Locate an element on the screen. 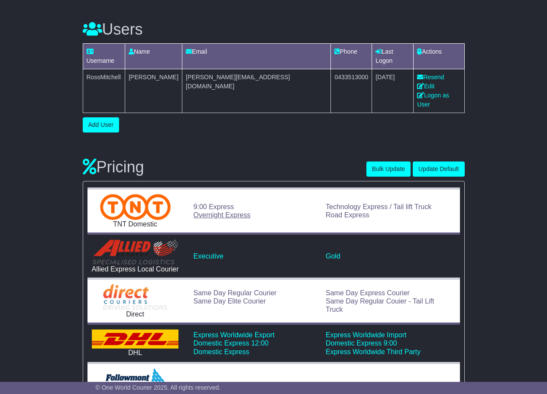  a: Gold is located at coordinates (333, 256).